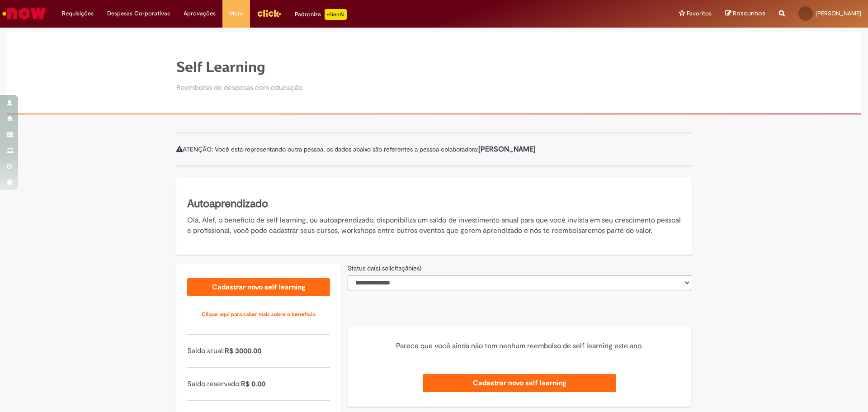 This screenshot has width=868, height=412. What do you see at coordinates (259, 351) in the screenshot?
I see `p: Saldo atual:` at bounding box center [259, 351].